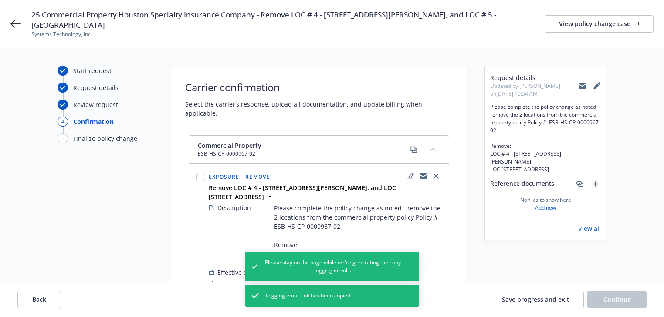  What do you see at coordinates (414, 150) in the screenshot?
I see `span: copy` at bounding box center [414, 150].